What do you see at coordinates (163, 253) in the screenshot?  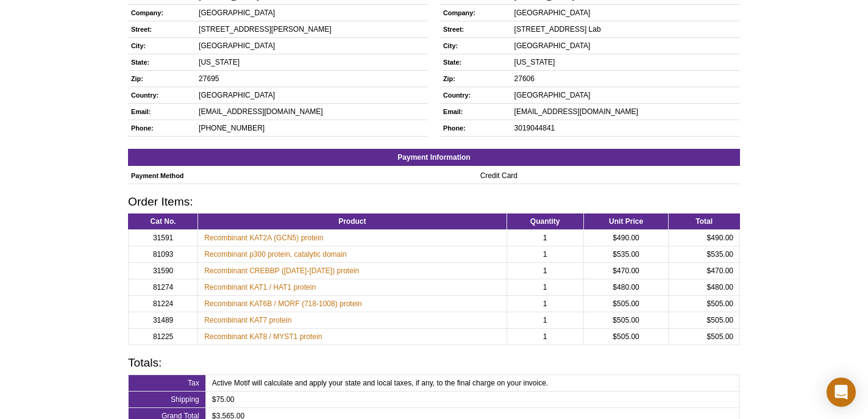 I see `td: 81093` at bounding box center [163, 253].